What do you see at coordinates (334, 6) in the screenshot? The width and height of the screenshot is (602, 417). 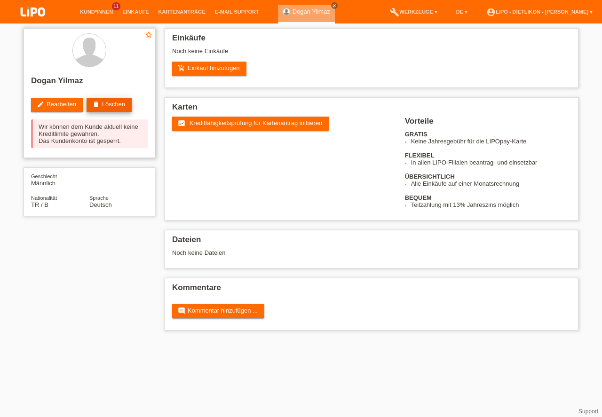 I see `a: close` at bounding box center [334, 6].